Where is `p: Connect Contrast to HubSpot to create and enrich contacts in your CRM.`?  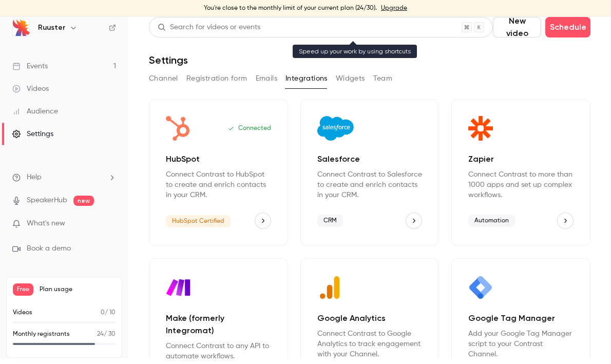
p: Connect Contrast to HubSpot to create and enrich contacts in your CRM. is located at coordinates (218, 185).